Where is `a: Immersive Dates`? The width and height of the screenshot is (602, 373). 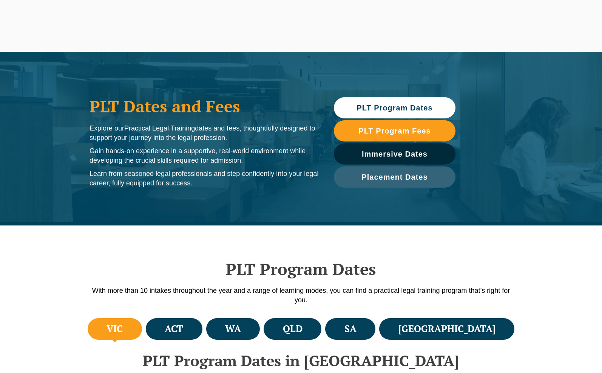 a: Immersive Dates is located at coordinates (395, 154).